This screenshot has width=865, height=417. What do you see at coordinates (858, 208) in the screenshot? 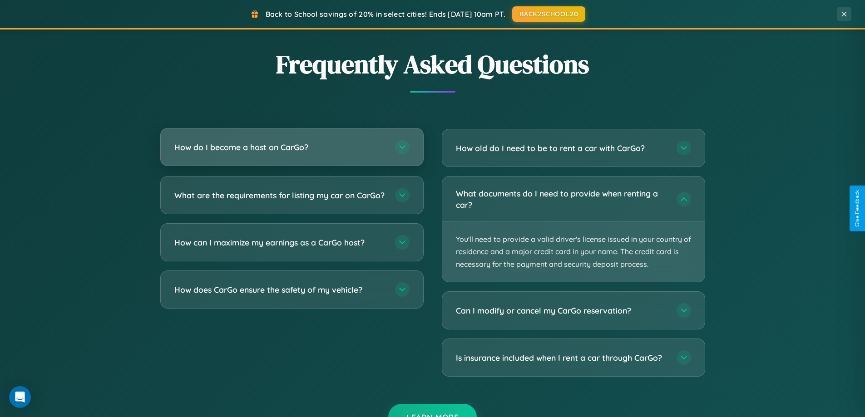
I see `div: Give Feedback` at bounding box center [858, 208].